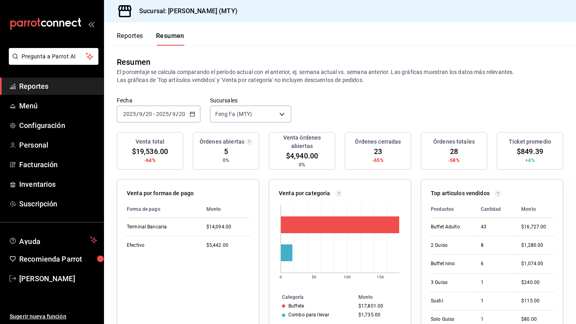 The image size is (576, 324). Describe the element at coordinates (312, 297) in the screenshot. I see `th: Categoría` at that location.